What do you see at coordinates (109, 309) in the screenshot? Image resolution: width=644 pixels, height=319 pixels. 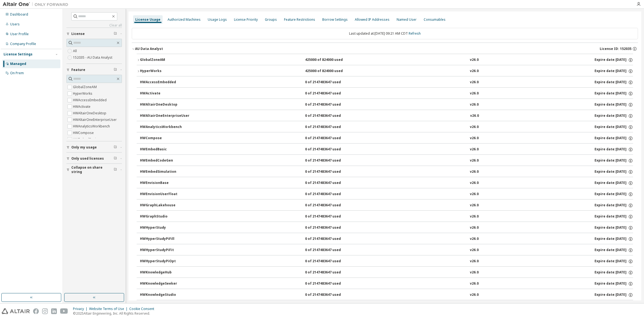 I see `div: Website Terms of Use` at bounding box center [109, 309].